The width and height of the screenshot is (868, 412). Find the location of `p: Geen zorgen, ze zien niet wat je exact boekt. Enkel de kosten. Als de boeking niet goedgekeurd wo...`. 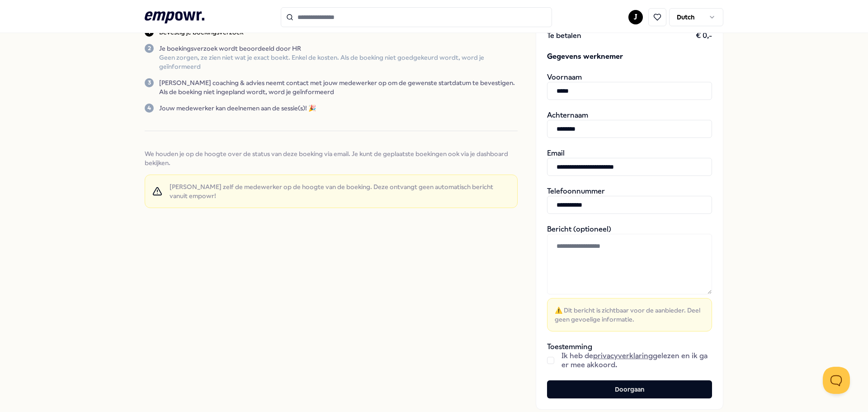

p: Geen zorgen, ze zien niet wat je exact boekt. Enkel de kosten. Als de boeking niet goedgekeurd wo... is located at coordinates (338, 62).